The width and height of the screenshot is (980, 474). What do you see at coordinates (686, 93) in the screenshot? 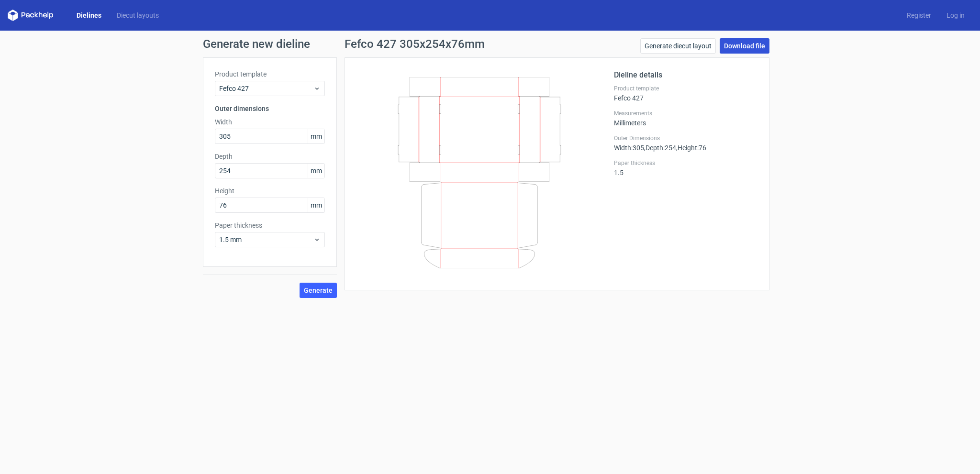
I see `div: Fefco 427` at bounding box center [686, 93].